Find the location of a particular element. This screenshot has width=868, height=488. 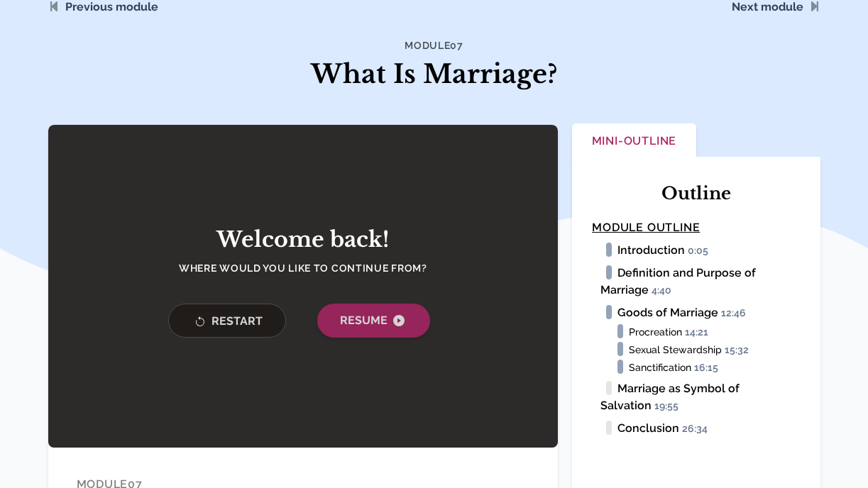

button: Resume is located at coordinates (374, 320).